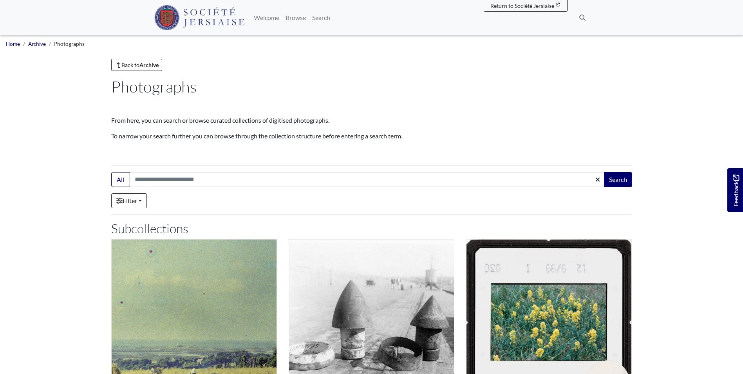  What do you see at coordinates (372, 87) in the screenshot?
I see `h1: Photographs` at bounding box center [372, 87].